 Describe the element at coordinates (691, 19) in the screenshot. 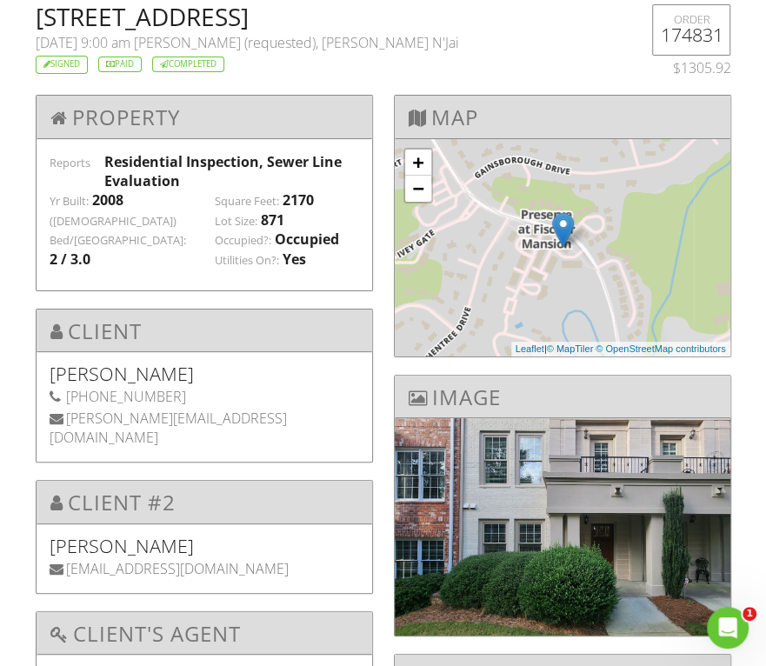

I see `div: ORDER` at that location.